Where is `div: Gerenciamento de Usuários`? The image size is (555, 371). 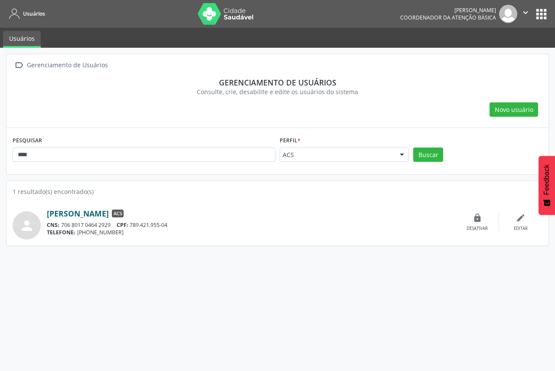 div: Gerenciamento de Usuários is located at coordinates (67, 65).